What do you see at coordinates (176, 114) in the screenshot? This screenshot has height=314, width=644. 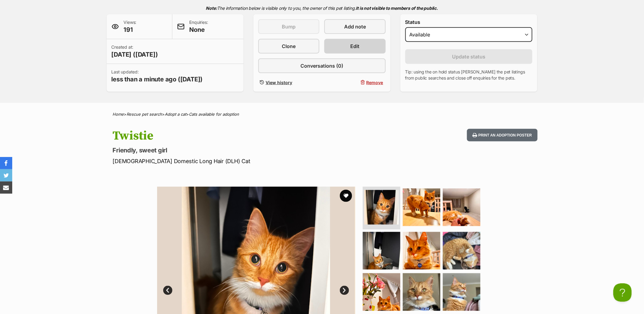 I see `a: Adopt a cat` at bounding box center [176, 114].